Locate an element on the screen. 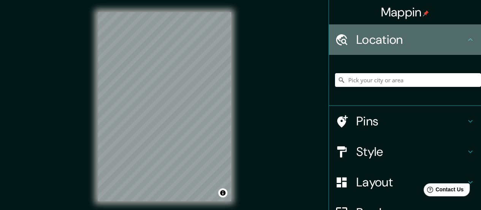 The image size is (481, 210). h4: Mappin is located at coordinates (405, 12).